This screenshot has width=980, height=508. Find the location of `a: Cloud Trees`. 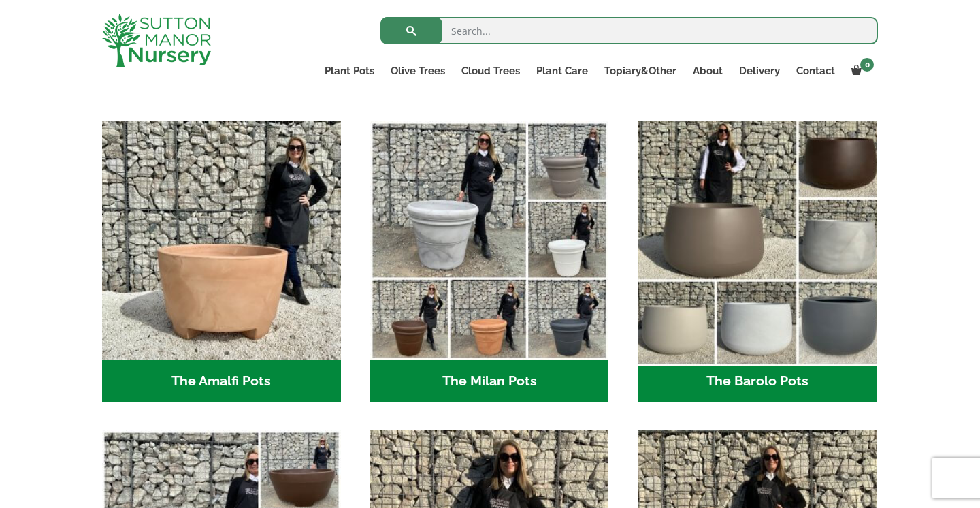

a: Cloud Trees is located at coordinates (491, 71).